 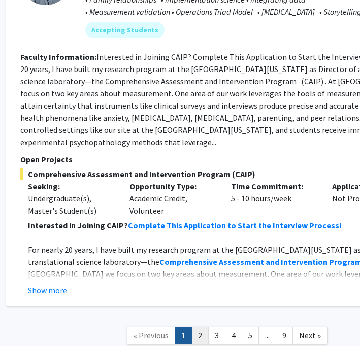 What do you see at coordinates (310, 335) in the screenshot?
I see `a: Next` at bounding box center [310, 335].